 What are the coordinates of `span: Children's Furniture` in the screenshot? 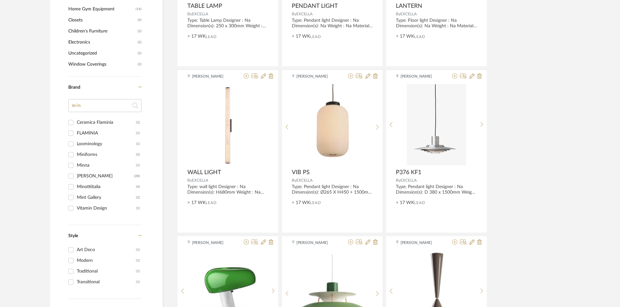 It's located at (102, 31).